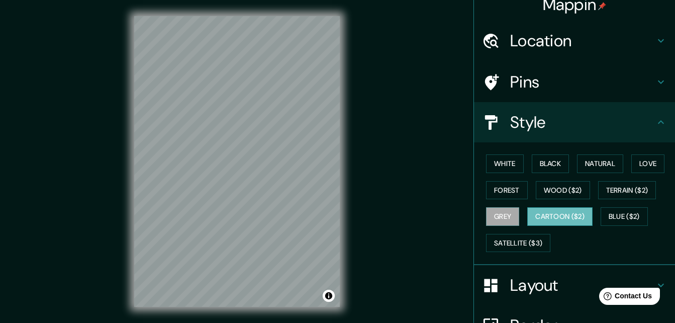 This screenshot has height=323, width=675. What do you see at coordinates (582, 41) in the screenshot?
I see `h4: Location` at bounding box center [582, 41].